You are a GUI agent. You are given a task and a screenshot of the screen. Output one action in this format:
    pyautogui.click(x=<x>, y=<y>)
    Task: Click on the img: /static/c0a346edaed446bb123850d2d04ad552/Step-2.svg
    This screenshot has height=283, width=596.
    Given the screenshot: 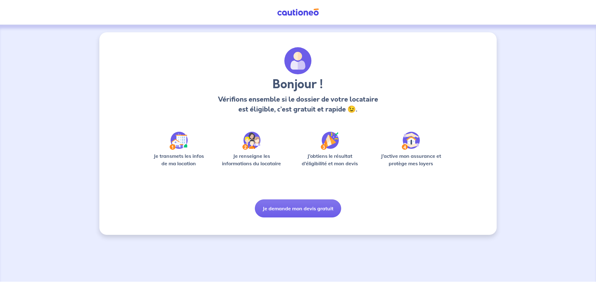 What is the action you would take?
    pyautogui.click(x=251, y=141)
    